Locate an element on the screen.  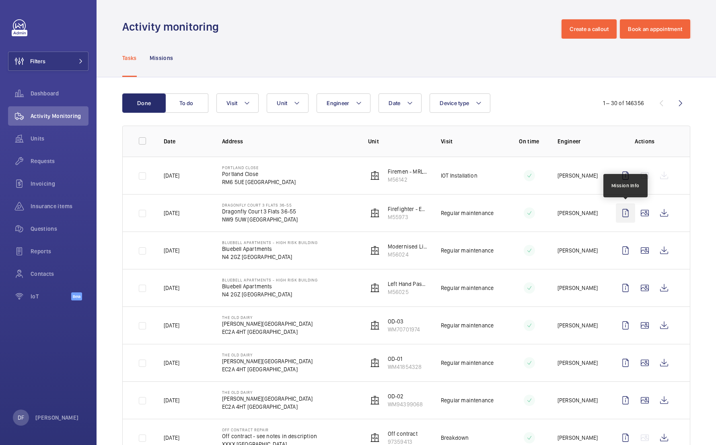
p: Off contract - see notes in description is located at coordinates (270, 436).